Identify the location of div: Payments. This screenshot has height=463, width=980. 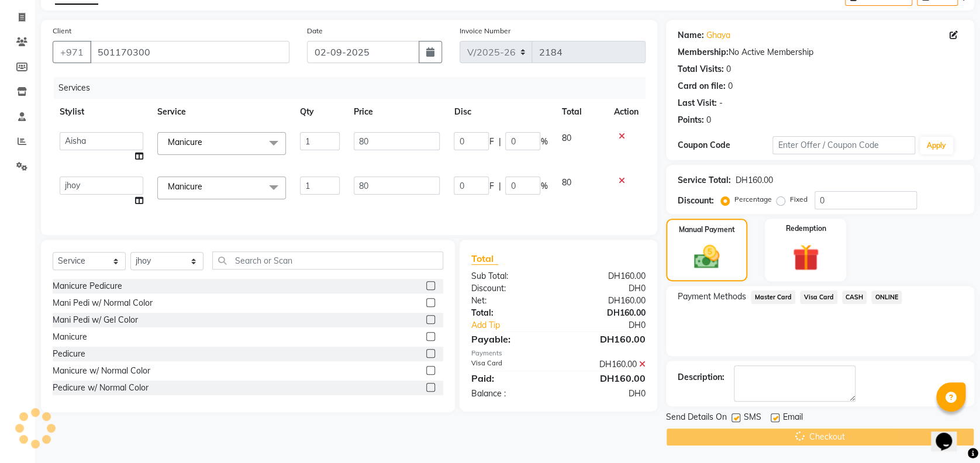
(559, 353).